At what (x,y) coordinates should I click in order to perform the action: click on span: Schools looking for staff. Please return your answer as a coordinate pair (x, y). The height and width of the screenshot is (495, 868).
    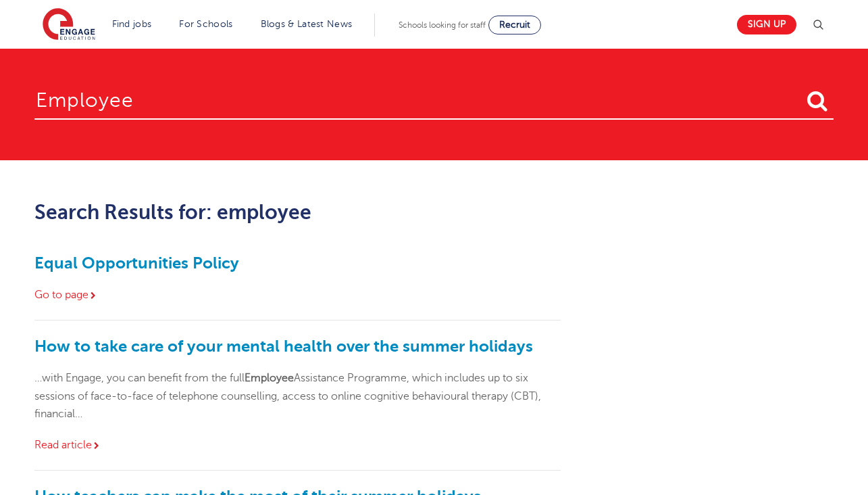
    Looking at the image, I should click on (442, 25).